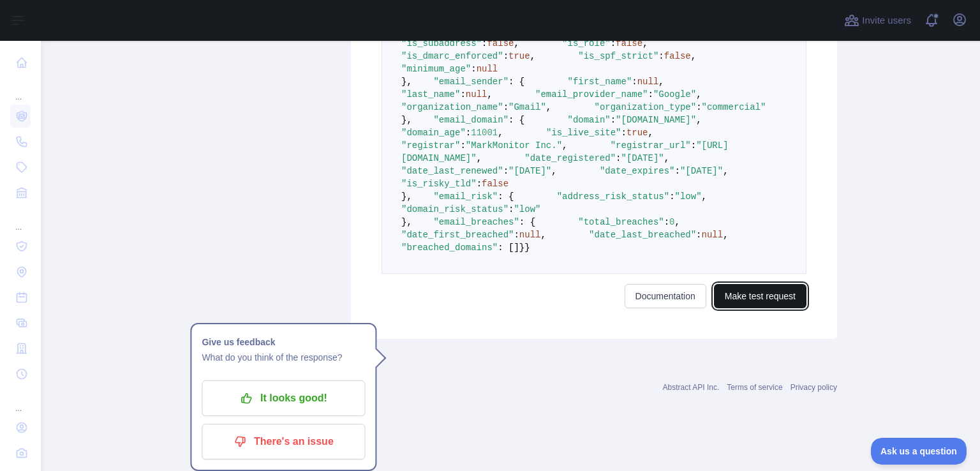 Image resolution: width=980 pixels, height=471 pixels. Describe the element at coordinates (645, 107) in the screenshot. I see `span: "organization_type"` at that location.